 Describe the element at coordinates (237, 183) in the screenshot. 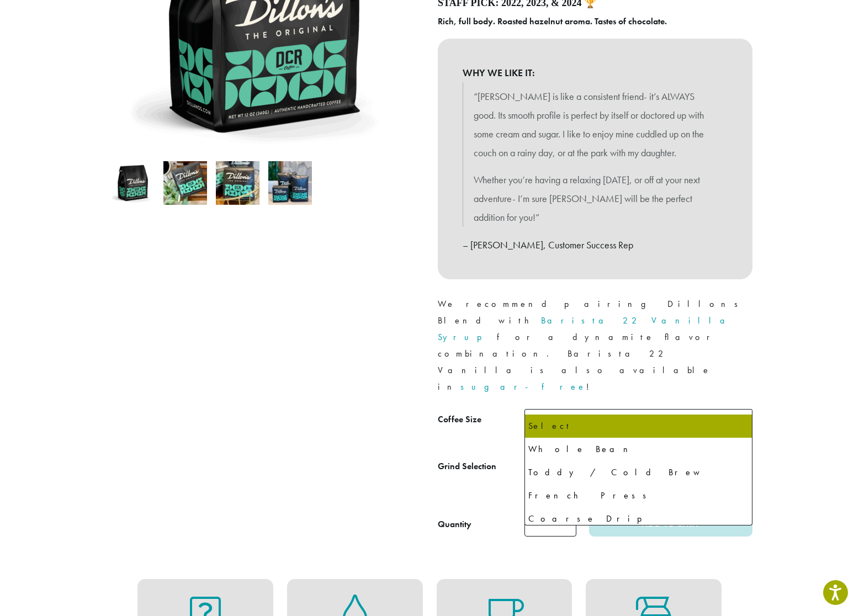

I see `img: Dillons - Image 3` at that location.